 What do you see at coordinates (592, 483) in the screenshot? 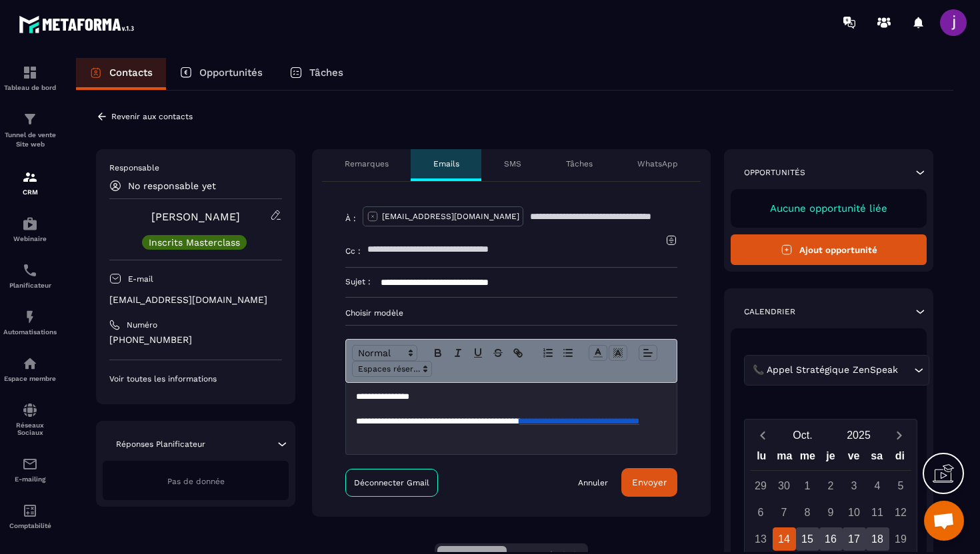
I see `a: Annuler` at bounding box center [592, 483].